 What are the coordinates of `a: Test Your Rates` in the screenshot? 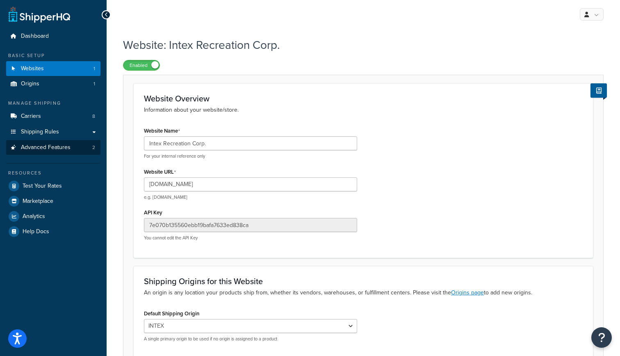 It's located at (53, 186).